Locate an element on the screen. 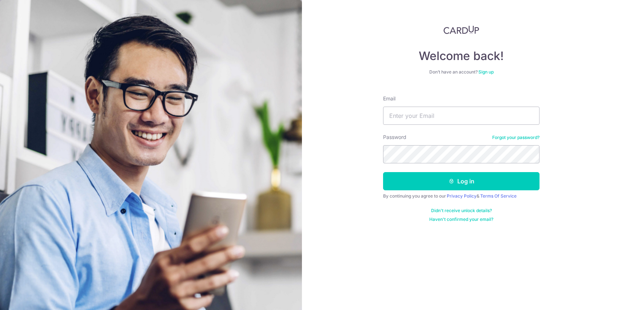  label: Password is located at coordinates (395, 137).